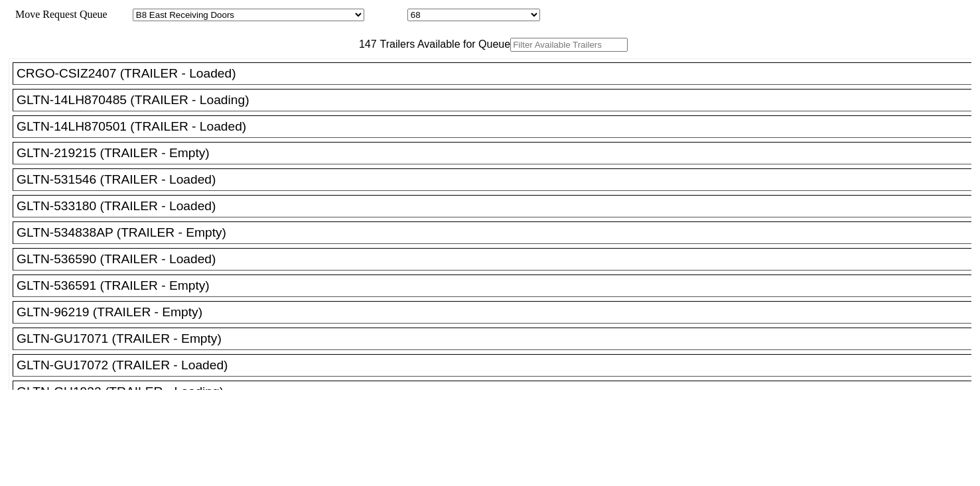  Describe the element at coordinates (444, 44) in the screenshot. I see `span: Trailers Available for Queue` at that location.